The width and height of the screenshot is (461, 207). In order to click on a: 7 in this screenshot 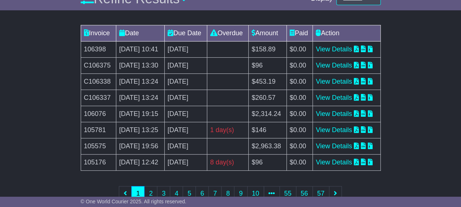, I will do `click(215, 193)`.